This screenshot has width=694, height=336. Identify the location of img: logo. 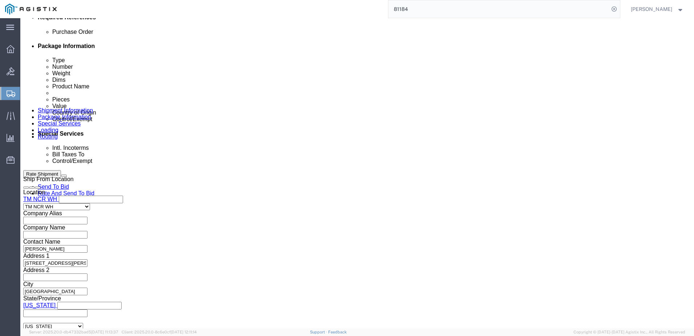
(31, 9).